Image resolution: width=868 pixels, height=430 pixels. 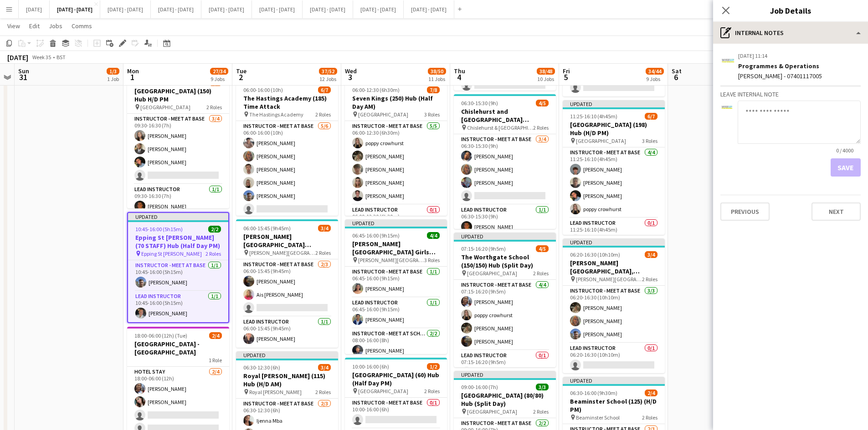 What do you see at coordinates (241, 71) in the screenshot?
I see `span: Tue` at bounding box center [241, 71].